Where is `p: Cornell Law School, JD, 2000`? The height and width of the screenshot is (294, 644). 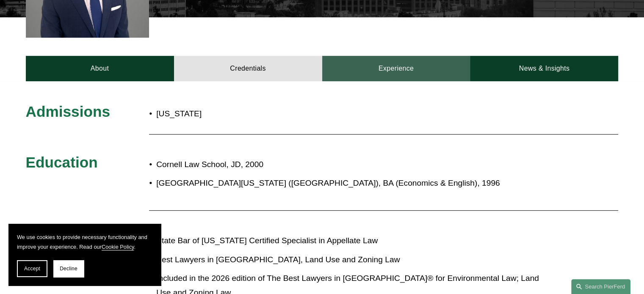
p: Cornell Law School, JD, 2000 is located at coordinates (351, 164).